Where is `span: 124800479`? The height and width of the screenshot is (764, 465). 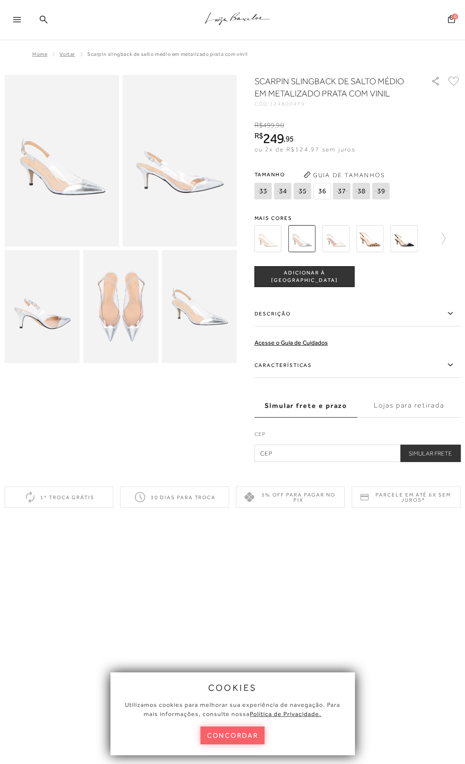
span: 124800479 is located at coordinates (287, 104).